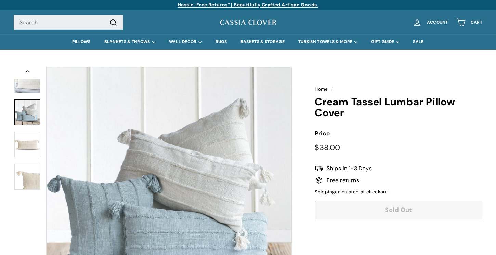 This screenshot has height=255, width=496. I want to click on span: Free returns, so click(343, 181).